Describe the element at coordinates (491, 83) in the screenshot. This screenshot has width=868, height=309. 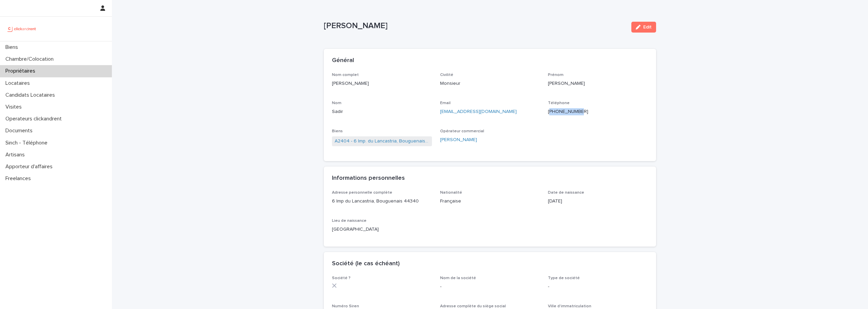
I see `p: Monsieur` at that location.